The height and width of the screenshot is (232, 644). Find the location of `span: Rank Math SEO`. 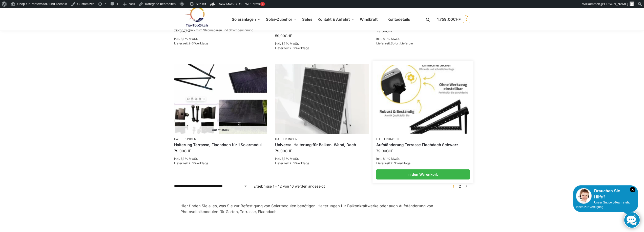

span: Rank Math SEO is located at coordinates (230, 4).